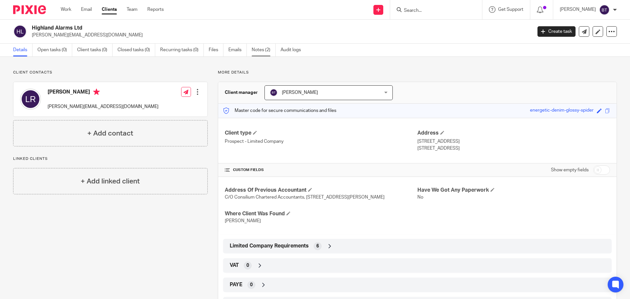 The image size is (630, 299). Describe the element at coordinates (321, 190) in the screenshot. I see `h4: Address Of Previous Accountant` at that location.